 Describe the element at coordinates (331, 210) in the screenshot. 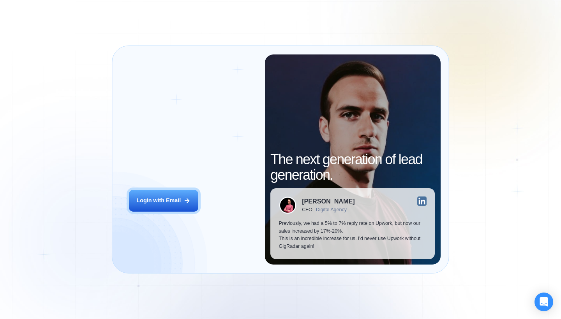

I see `div: Digital Agency` at that location.